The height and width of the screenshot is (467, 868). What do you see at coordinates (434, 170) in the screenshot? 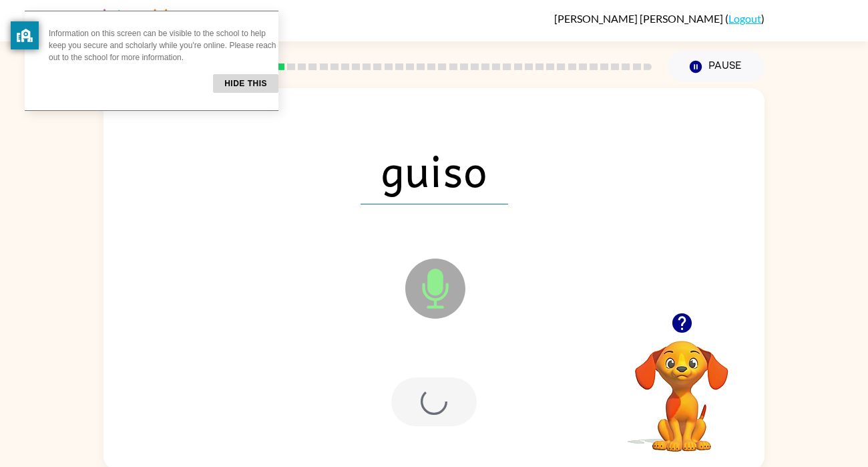
I see `span: guiso` at bounding box center [434, 170].